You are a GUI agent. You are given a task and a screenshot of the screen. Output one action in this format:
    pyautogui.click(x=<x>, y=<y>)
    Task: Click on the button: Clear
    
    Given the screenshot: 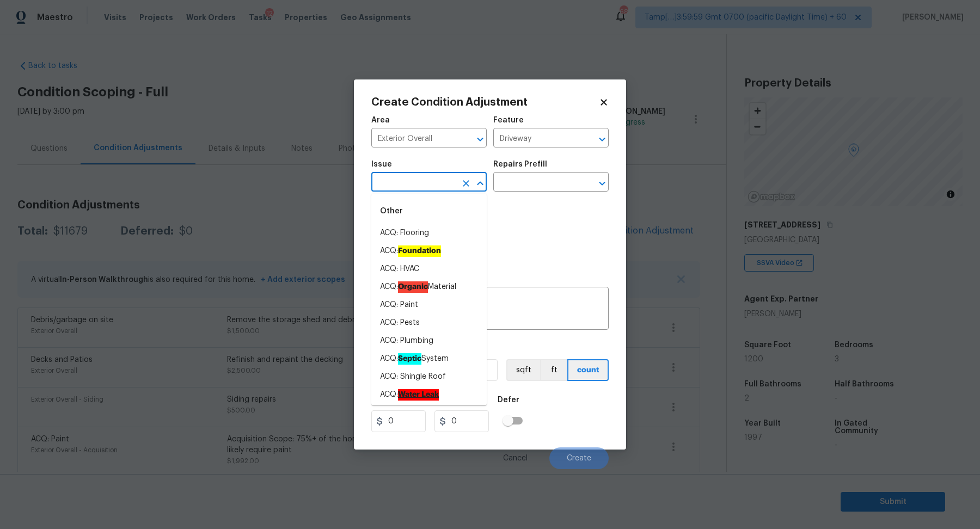 What is the action you would take?
    pyautogui.click(x=466, y=183)
    